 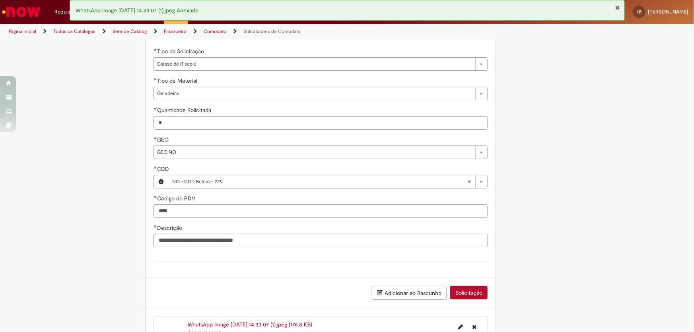 What do you see at coordinates (328, 182) in the screenshot?
I see `a: NO - CDD Belem - 229Limpar campo CDD` at bounding box center [328, 182].